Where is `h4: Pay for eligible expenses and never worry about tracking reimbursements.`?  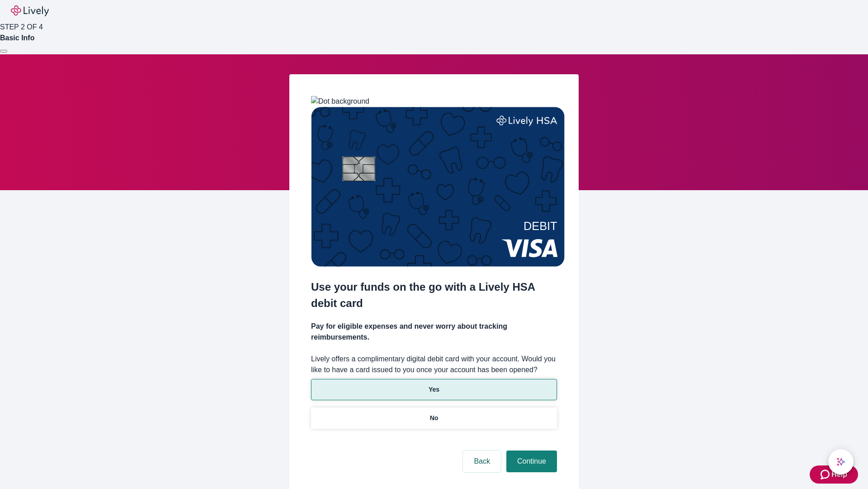
h4: Pay for eligible expenses and never worry about tracking reimbursements. is located at coordinates (434, 332).